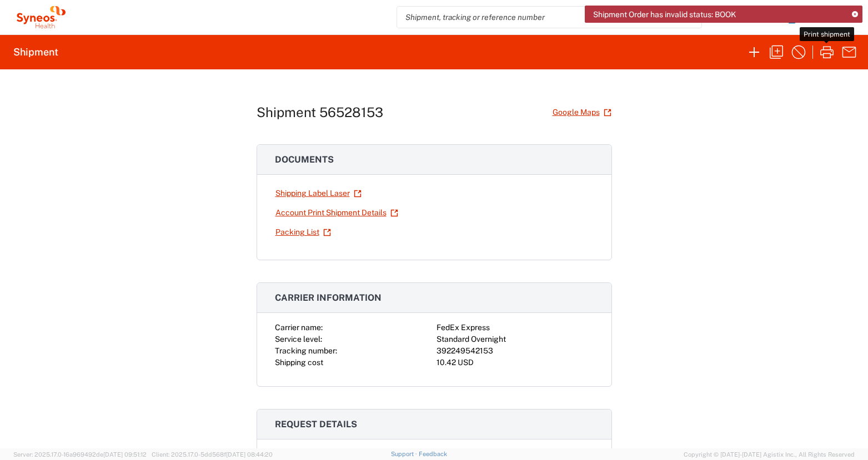 This screenshot has height=460, width=868. I want to click on h1: Shipment 56528153, so click(320, 112).